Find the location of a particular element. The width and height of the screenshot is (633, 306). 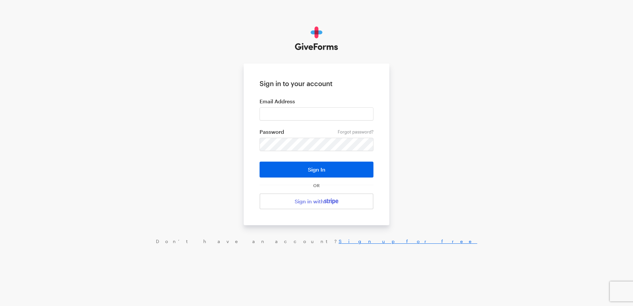

img: GiveForms is located at coordinates (316, 38).